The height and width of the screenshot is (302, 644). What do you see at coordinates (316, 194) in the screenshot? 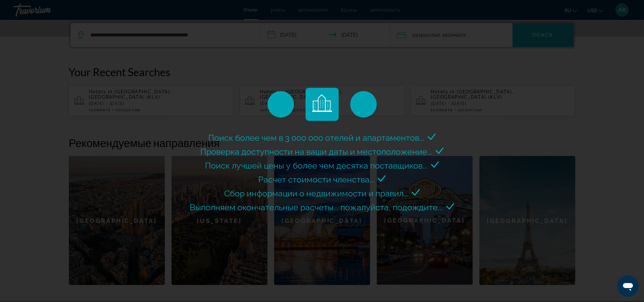
I see `span: Сбор информации о недвижимости и правил...` at bounding box center [316, 194].